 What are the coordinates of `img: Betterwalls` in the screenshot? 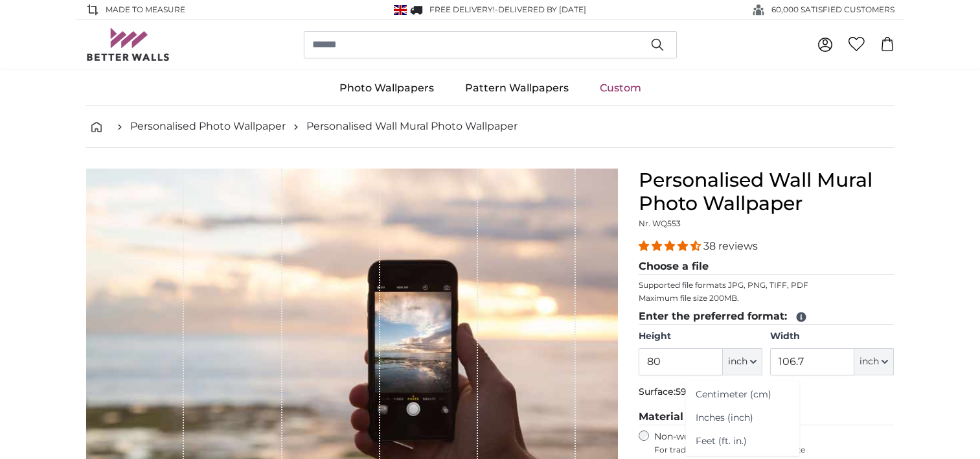 It's located at (128, 44).